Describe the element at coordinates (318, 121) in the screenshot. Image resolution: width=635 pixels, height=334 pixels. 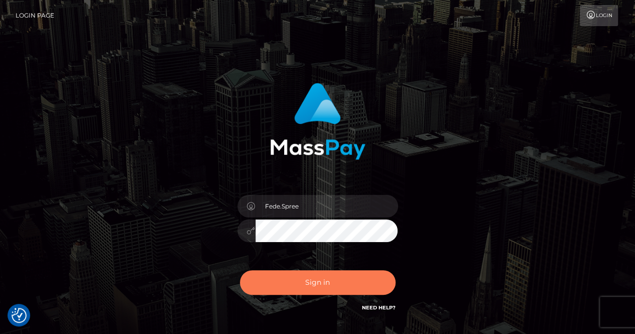
I see `img: MassPay Login` at that location.